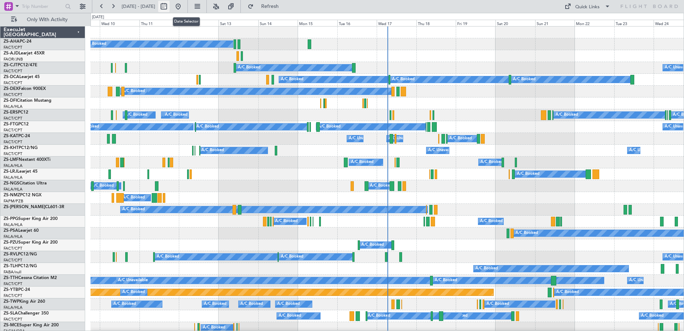 The height and width of the screenshot is (331, 684). I want to click on span: ZS-PSA, so click(11, 230).